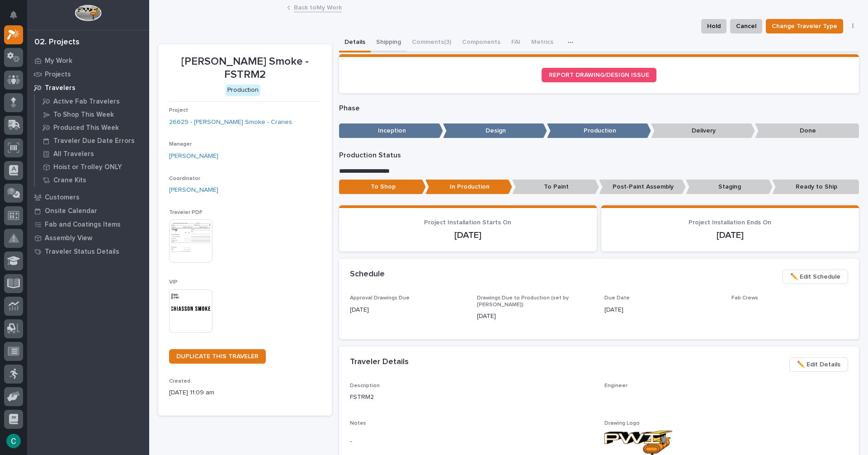  I want to click on button: ✏️ Edit Details, so click(819, 365).